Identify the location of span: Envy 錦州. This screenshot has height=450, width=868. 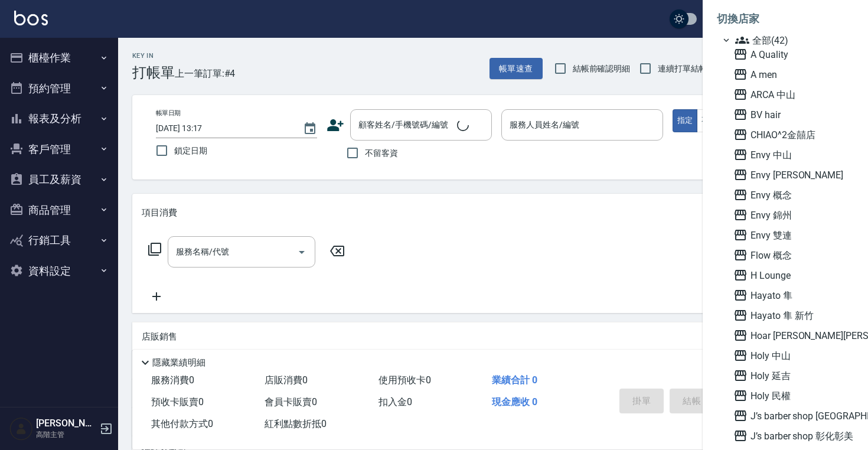
(792, 215).